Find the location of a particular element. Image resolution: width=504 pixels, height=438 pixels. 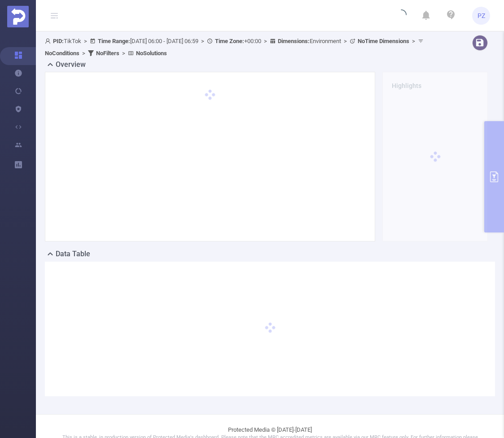

h2: Data Table is located at coordinates (73, 254).